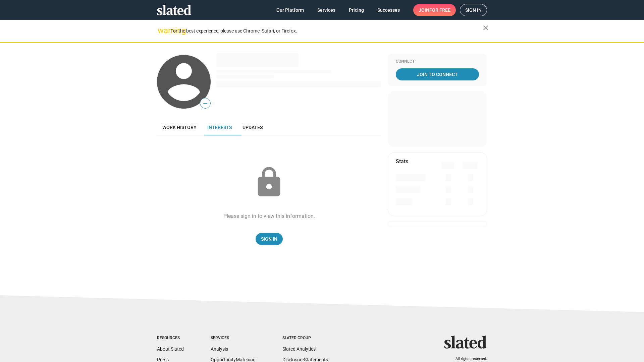 The width and height of the screenshot is (644, 362). Describe the element at coordinates (474, 10) in the screenshot. I see `a: Sign in` at that location.